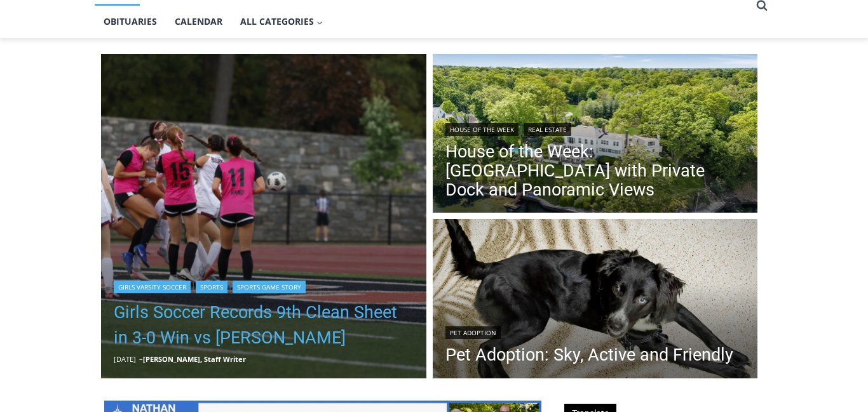 The image size is (868, 412). What do you see at coordinates (482, 129) in the screenshot?
I see `a: House of the Week` at bounding box center [482, 129].